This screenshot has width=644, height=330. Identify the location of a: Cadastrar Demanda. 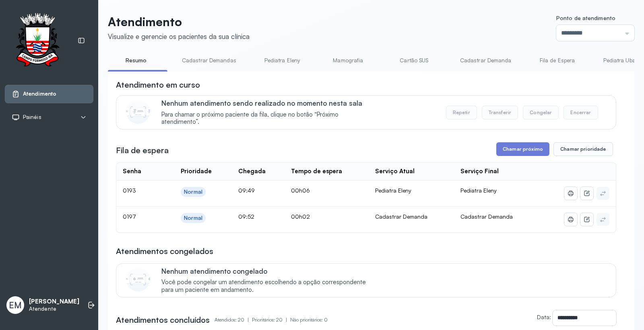
(486, 60).